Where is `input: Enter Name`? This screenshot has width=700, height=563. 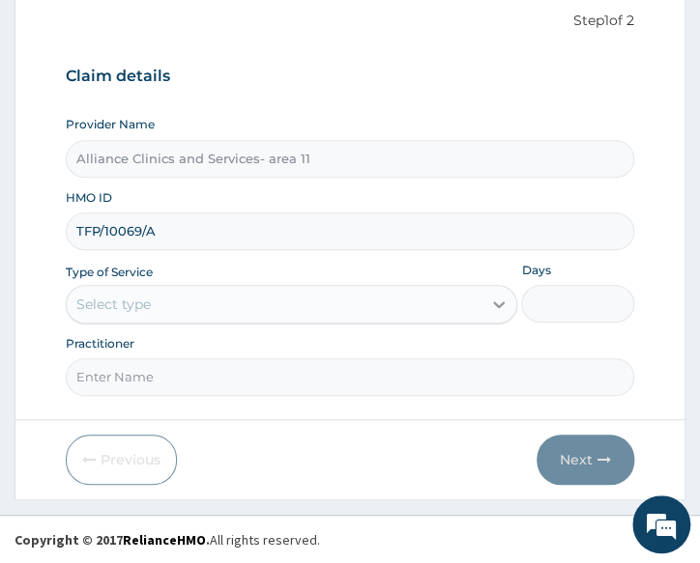 input: Enter Name is located at coordinates (350, 377).